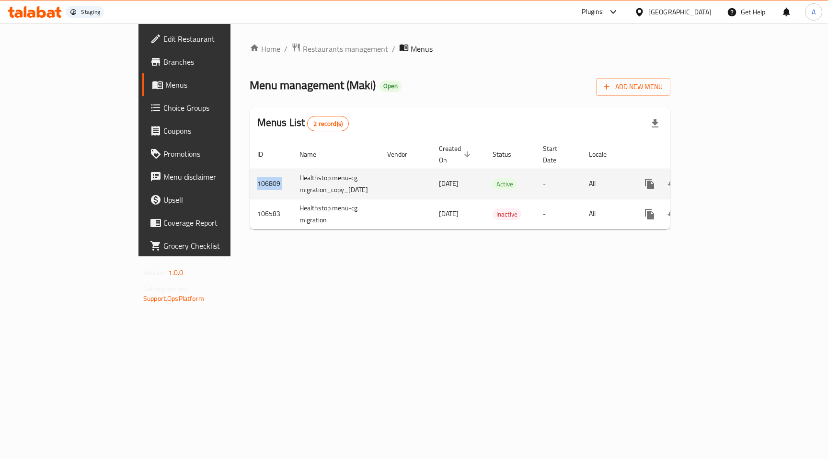 The width and height of the screenshot is (828, 459). I want to click on a: Restaurants management, so click(340, 49).